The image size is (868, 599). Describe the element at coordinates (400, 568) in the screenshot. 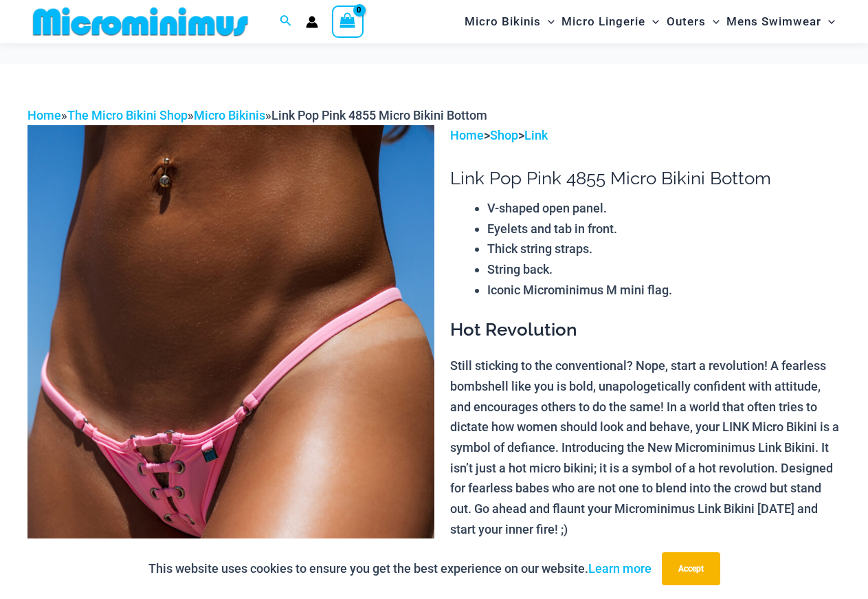

I see `p: This website uses cookies to ensure you get the best experience on our website.` at that location.